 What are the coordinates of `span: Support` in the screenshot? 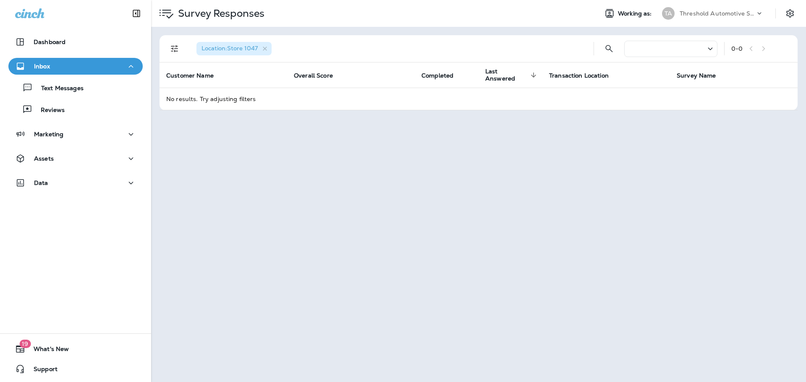 It's located at (41, 371).